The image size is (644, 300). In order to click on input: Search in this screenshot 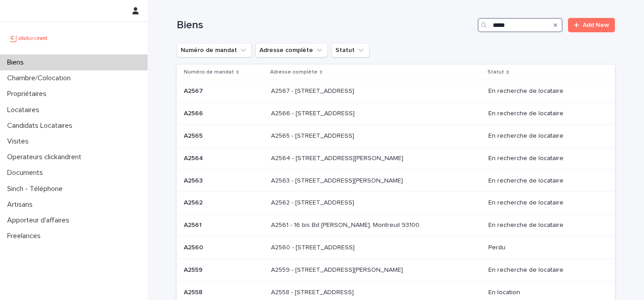, I will do `click(520, 25)`.